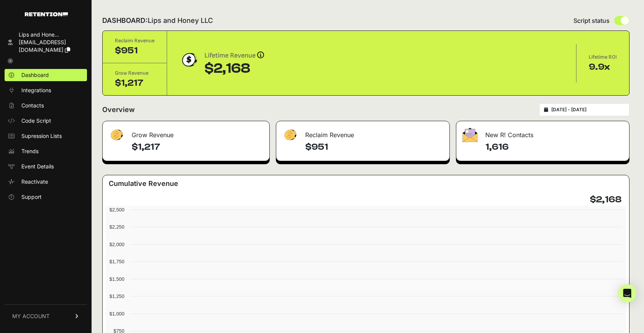 The image size is (644, 333). What do you see at coordinates (37, 121) in the screenshot?
I see `span: Code Script` at bounding box center [37, 121].